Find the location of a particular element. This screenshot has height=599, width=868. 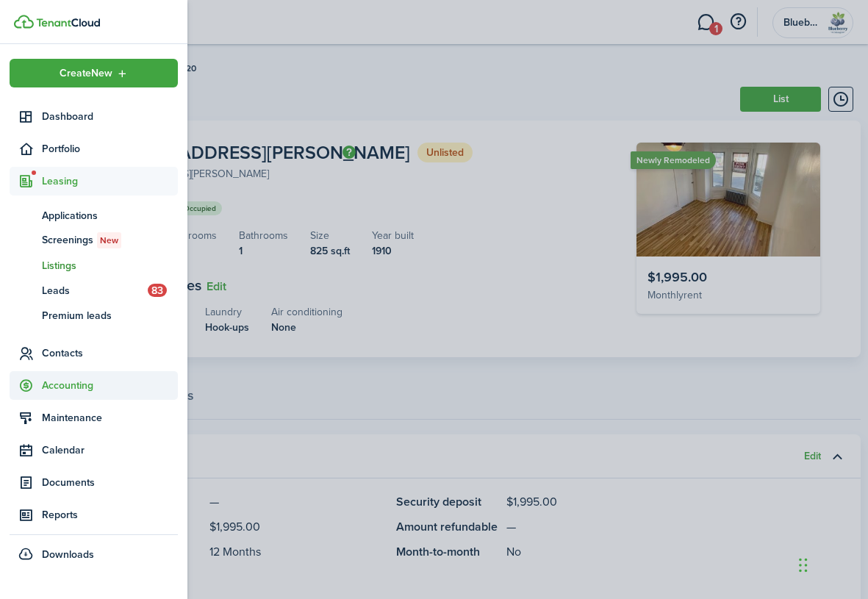

span: Leasing is located at coordinates (110, 181).